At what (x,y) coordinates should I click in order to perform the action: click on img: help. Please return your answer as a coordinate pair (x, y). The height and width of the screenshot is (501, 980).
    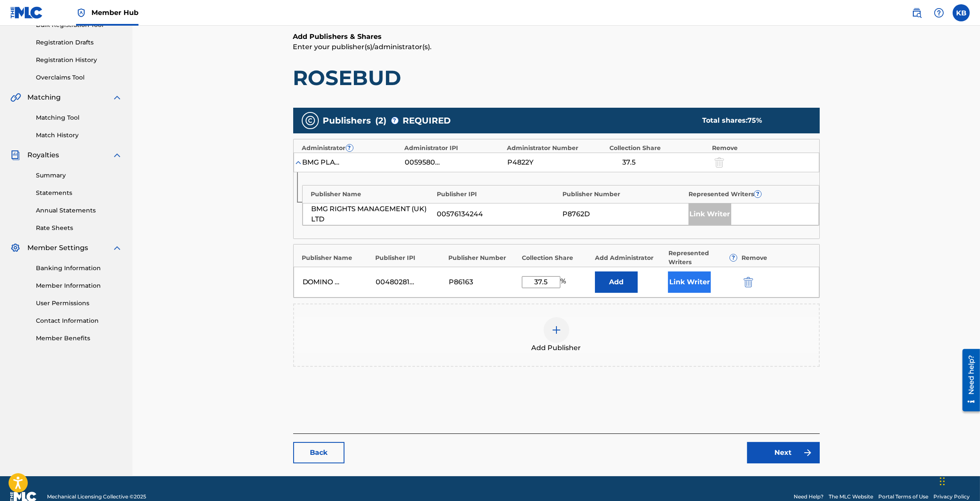
    Looking at the image, I should click on (939, 12).